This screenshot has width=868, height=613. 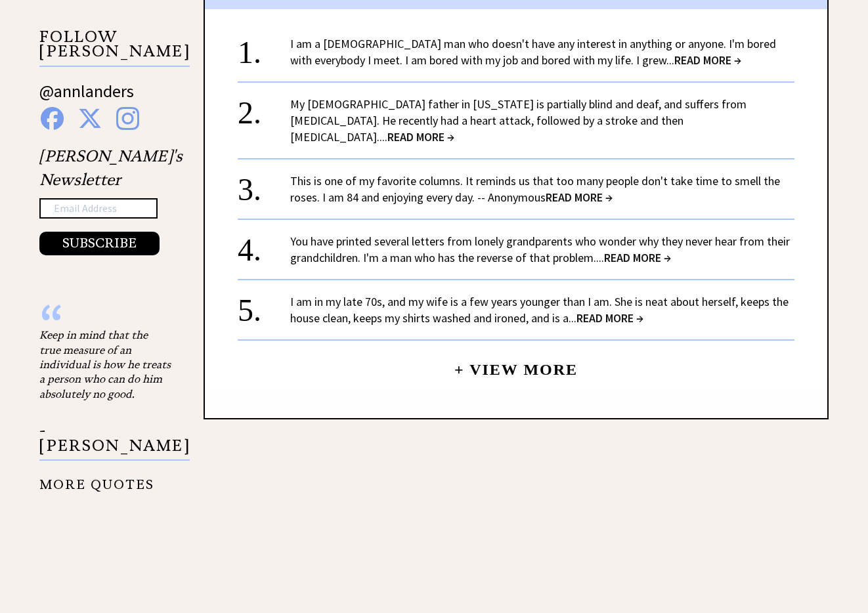 What do you see at coordinates (264, 47) in the screenshot?
I see `div: 1.` at bounding box center [264, 47].